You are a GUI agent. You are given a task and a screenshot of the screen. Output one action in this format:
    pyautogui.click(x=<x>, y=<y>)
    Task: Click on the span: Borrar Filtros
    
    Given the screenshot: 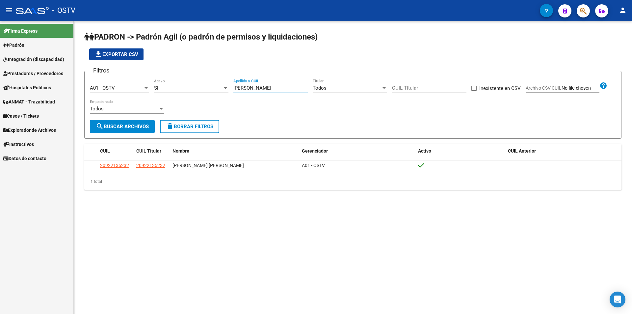 What is the action you would take?
    pyautogui.click(x=190, y=126)
    